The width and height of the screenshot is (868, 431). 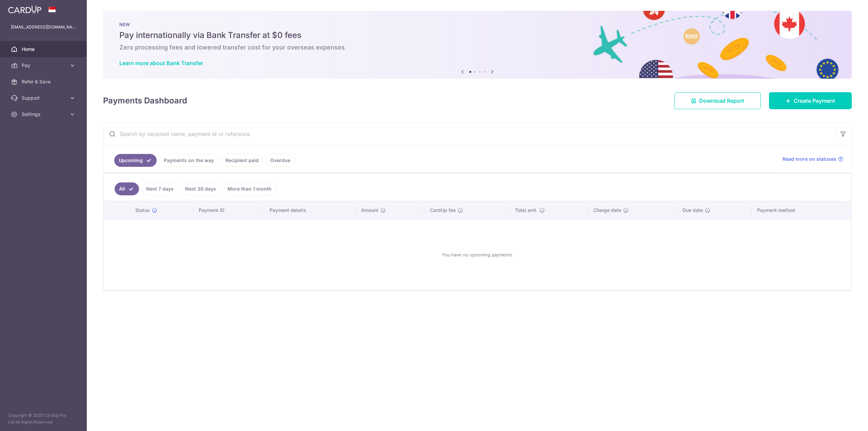 What do you see at coordinates (145, 101) in the screenshot?
I see `h4: Payments Dashboard` at bounding box center [145, 101].